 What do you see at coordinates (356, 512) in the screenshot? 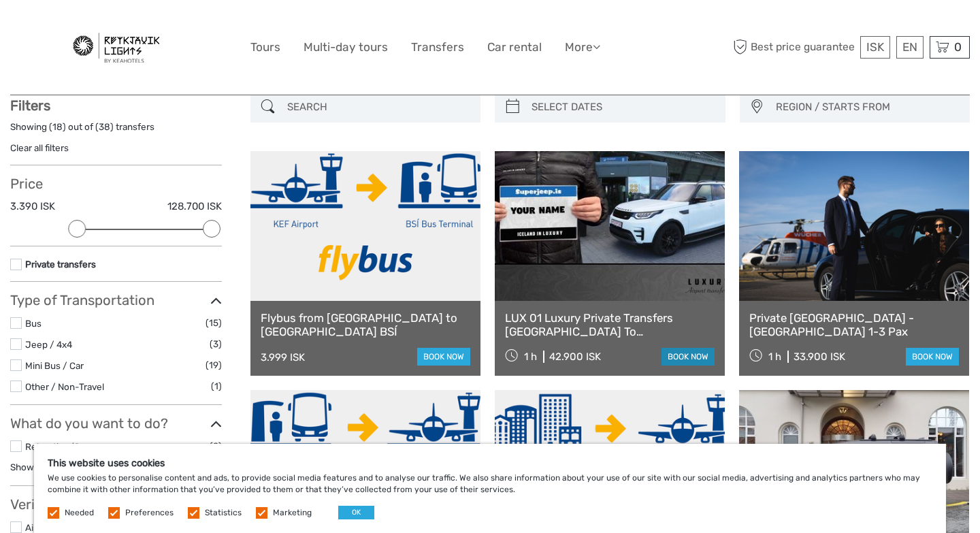
I see `button: OK` at bounding box center [356, 512].